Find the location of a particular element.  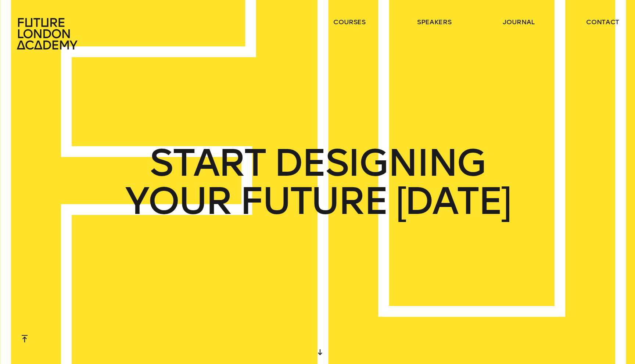

a: journal is located at coordinates (519, 22).